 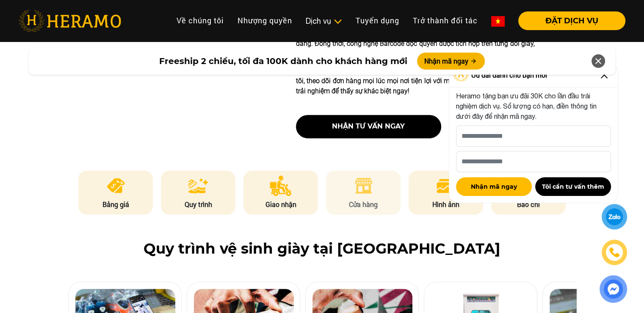 What do you see at coordinates (615, 252) in the screenshot?
I see `a: phone-icon` at bounding box center [615, 252].